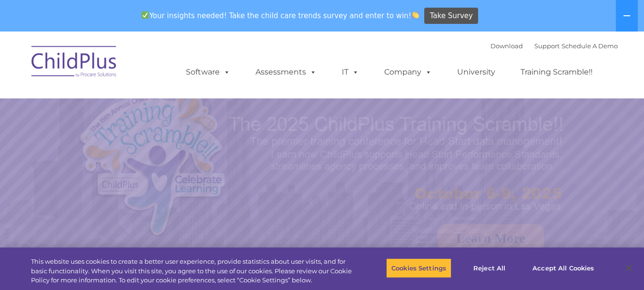 The image size is (644, 290). Describe the element at coordinates (75, 63) in the screenshot. I see `img: ChildPlus by Procare Solutions` at that location.